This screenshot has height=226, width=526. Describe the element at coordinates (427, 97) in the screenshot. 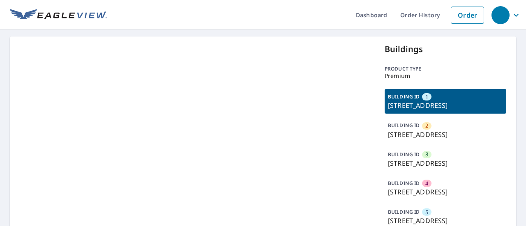

I see `span: 1` at that location.